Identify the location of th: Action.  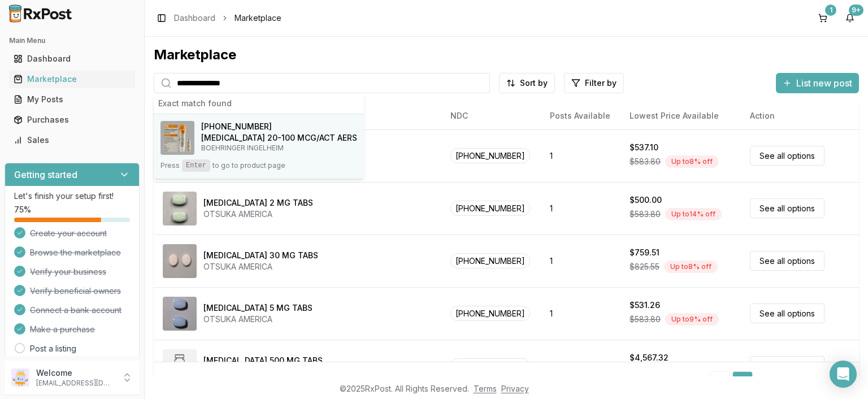
(800, 116).